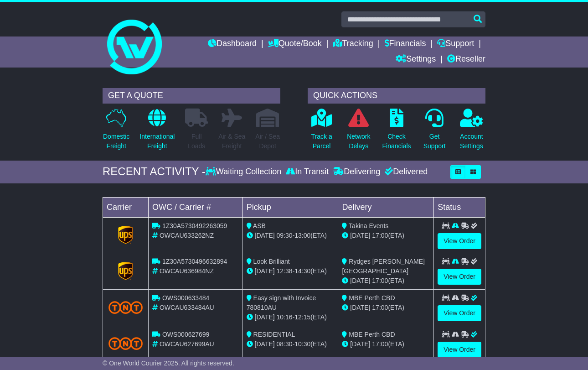  I want to click on span: OWCAU633484AU, so click(187, 308).